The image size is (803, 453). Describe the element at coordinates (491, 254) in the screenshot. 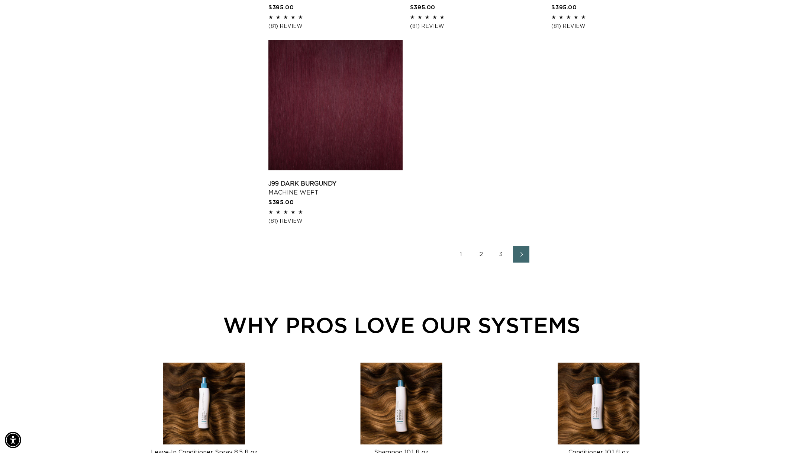

I see `nav: Pagination` at that location.